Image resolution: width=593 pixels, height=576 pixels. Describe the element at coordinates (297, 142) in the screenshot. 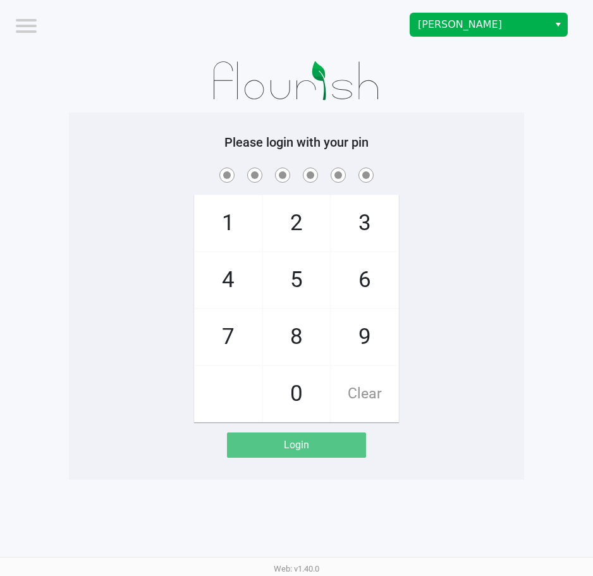

I see `h5: Please login with your pin` at that location.